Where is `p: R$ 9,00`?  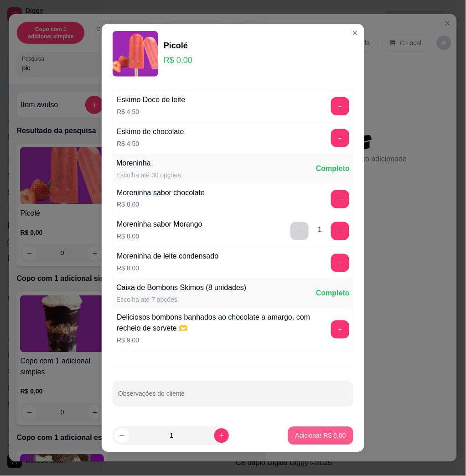
p: R$ 9,00 is located at coordinates (220, 340).